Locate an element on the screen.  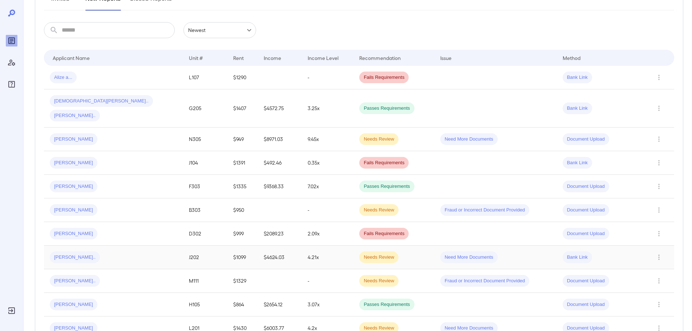
td: 3.07x is located at coordinates (328, 304).